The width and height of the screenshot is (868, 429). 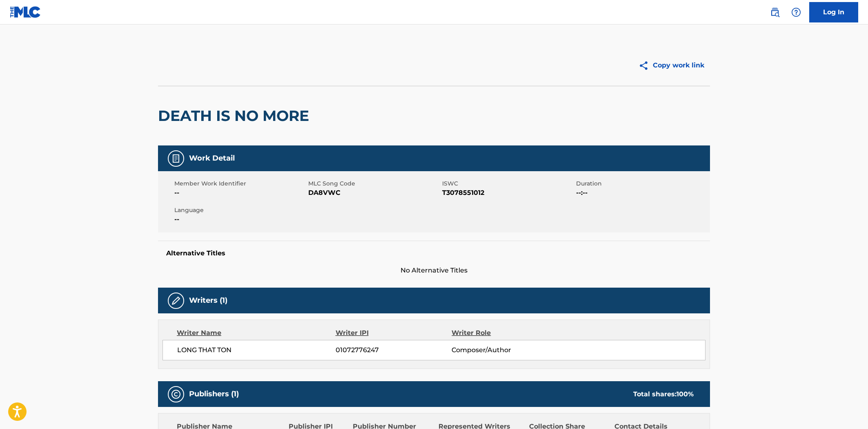 What do you see at coordinates (796, 12) in the screenshot?
I see `img: help` at bounding box center [796, 12].